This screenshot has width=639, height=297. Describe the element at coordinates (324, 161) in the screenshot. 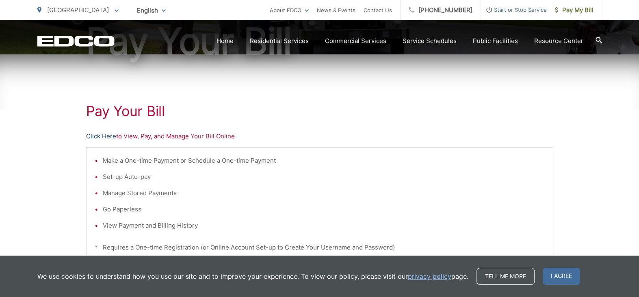

I see `li: Make a One-time Payment or Schedule a One-time Payment` at that location.